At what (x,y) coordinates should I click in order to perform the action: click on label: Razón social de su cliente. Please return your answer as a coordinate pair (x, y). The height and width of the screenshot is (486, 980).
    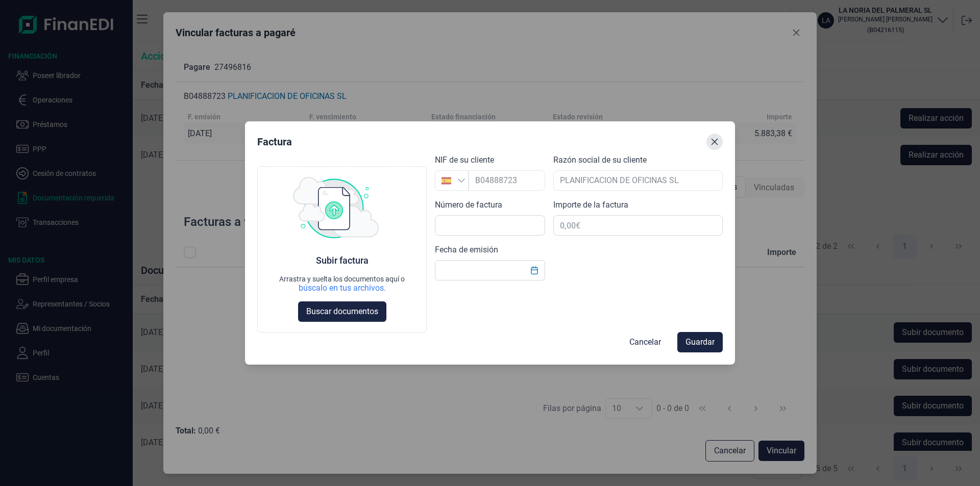
    Looking at the image, I should click on (599, 160).